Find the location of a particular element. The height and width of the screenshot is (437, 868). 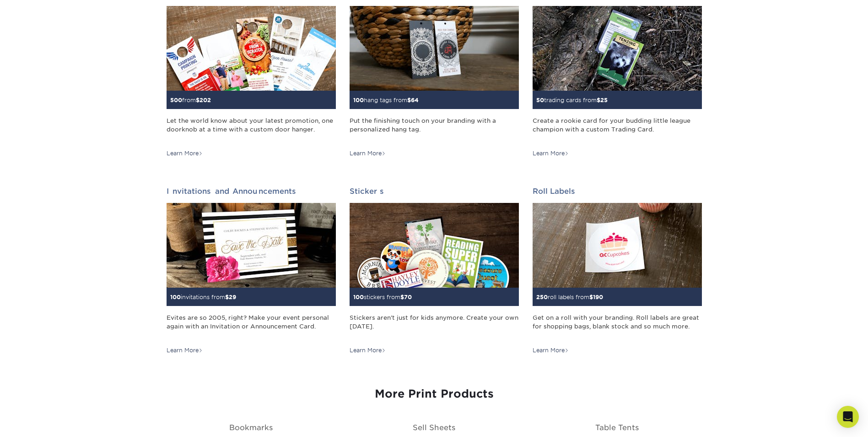

img: Roll Labels is located at coordinates (617, 245).